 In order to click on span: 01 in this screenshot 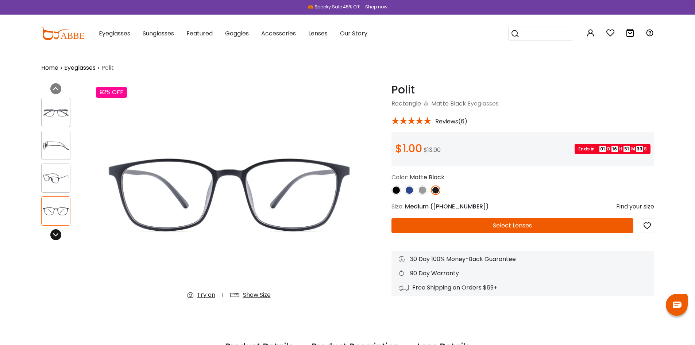, I will do `click(602, 149)`.